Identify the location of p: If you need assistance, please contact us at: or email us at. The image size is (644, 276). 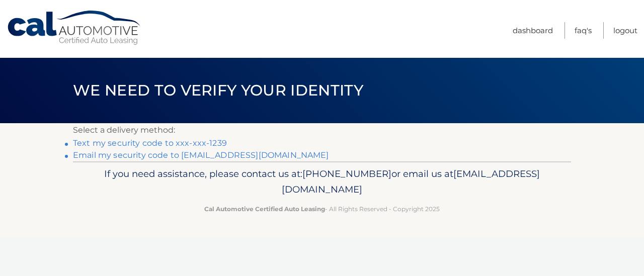
(322, 182).